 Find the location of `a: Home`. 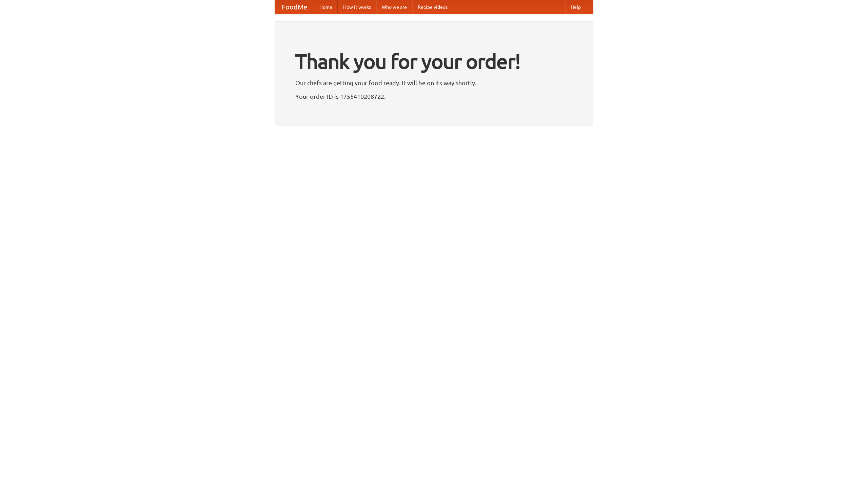

a: Home is located at coordinates (326, 7).